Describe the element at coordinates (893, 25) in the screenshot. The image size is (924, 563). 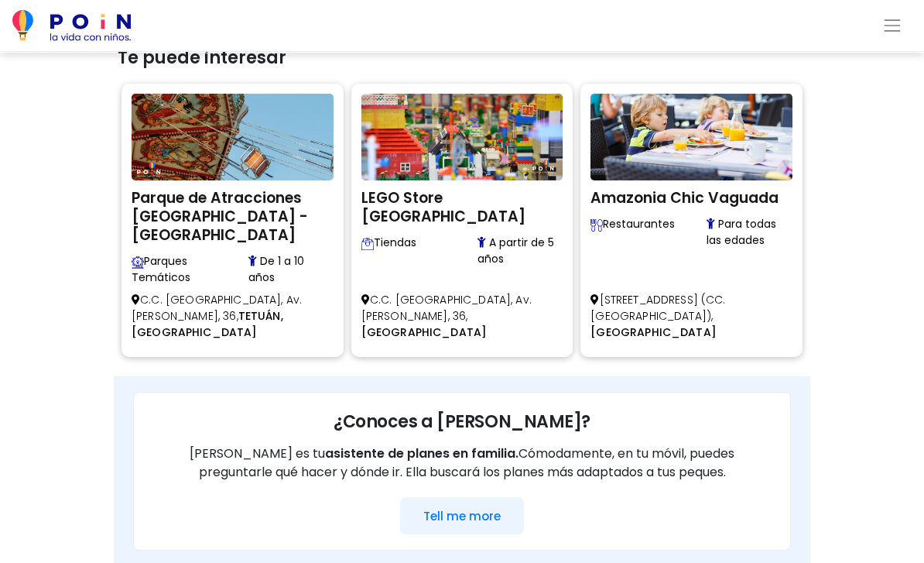
I see `button: Toggle navigation` at that location.